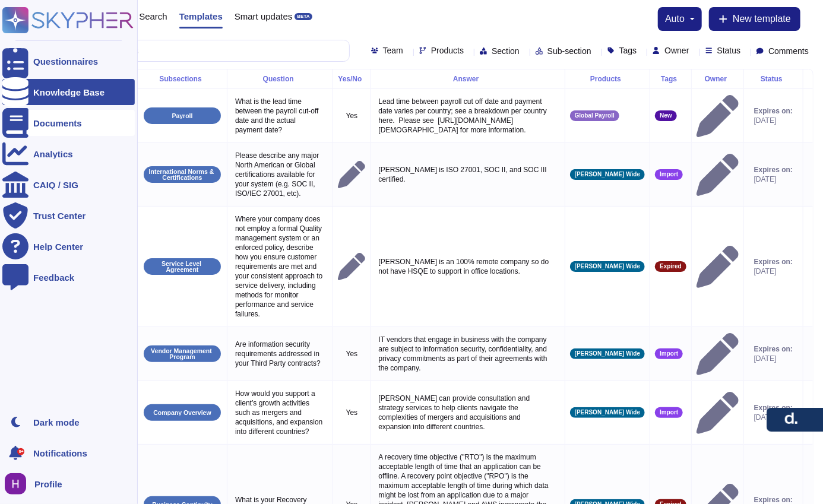 This screenshot has height=504, width=823. What do you see at coordinates (729, 50) in the screenshot?
I see `span: Status` at bounding box center [729, 50].